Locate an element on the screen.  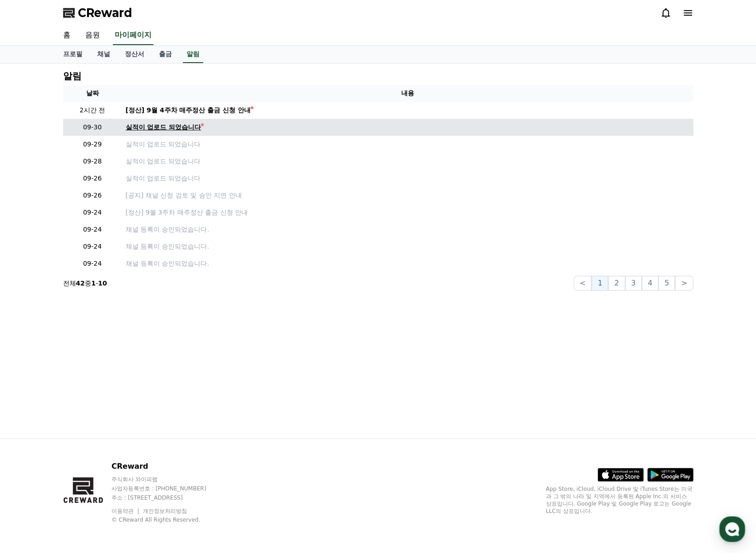
p: App Store, iCloud, iCloud Drive 및 iTunes Store는 미국과 그 밖의 나라 및 지역에서 등록된 Apple Inc.의 서비스 상표입니다. Goo... is located at coordinates (619, 500).